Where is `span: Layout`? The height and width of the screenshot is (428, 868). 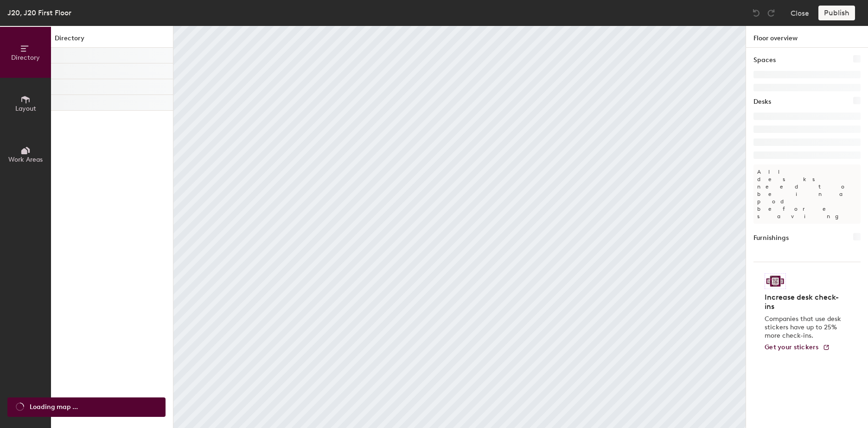 span: Layout is located at coordinates (26, 108).